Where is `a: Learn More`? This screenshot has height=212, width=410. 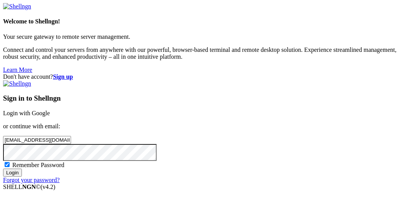
a: Learn More is located at coordinates (18, 69).